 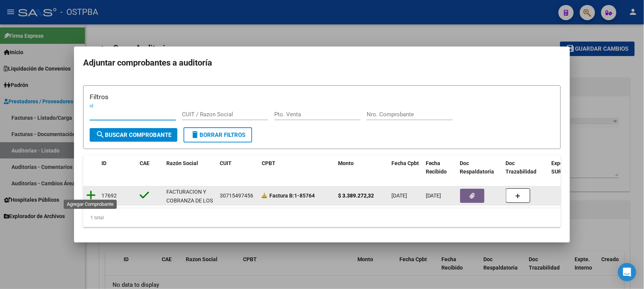 What do you see at coordinates (322, 63) in the screenshot?
I see `h2: Adjuntar comprobantes a auditoría` at bounding box center [322, 63].